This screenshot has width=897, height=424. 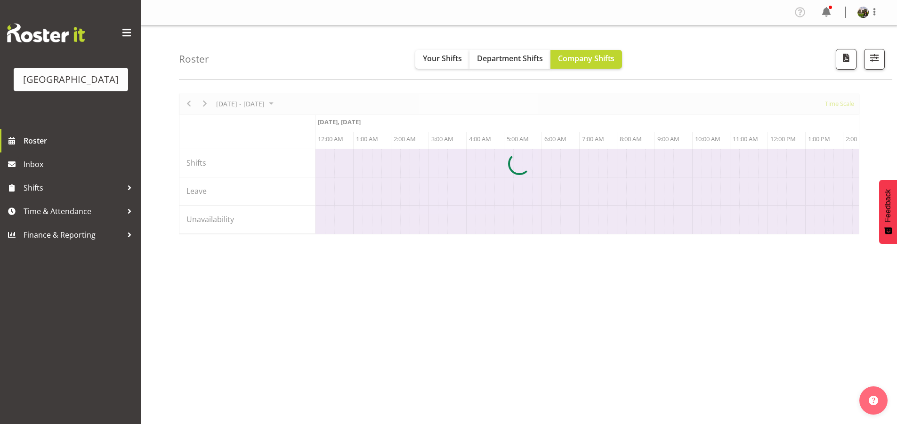 I want to click on span: Finance & Reporting, so click(x=73, y=235).